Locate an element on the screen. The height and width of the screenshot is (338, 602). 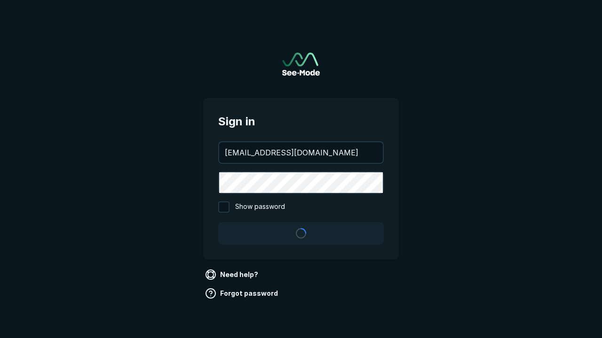
span: Show password is located at coordinates (260, 207).